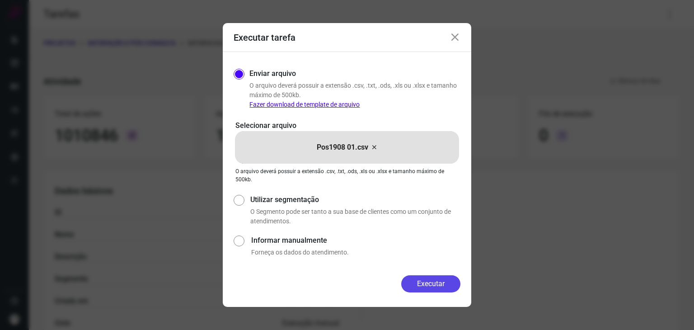 The image size is (694, 330). What do you see at coordinates (355, 216) in the screenshot?
I see `p: O Segmento pode ser tanto a sua base de clientes como um conjunto de atendimentos.` at bounding box center [355, 216].